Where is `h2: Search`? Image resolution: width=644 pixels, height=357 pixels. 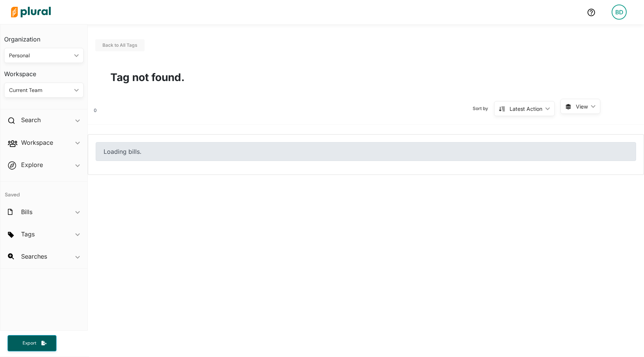
h2: Search is located at coordinates (31, 120).